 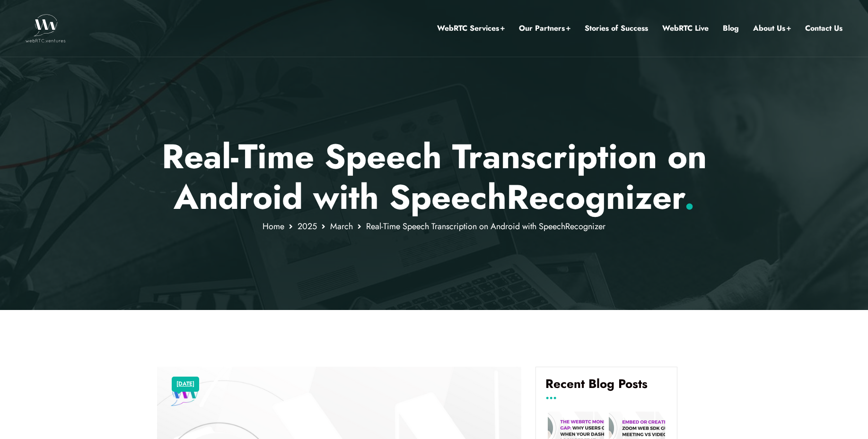 I want to click on a: Stories of Success, so click(x=616, y=29).